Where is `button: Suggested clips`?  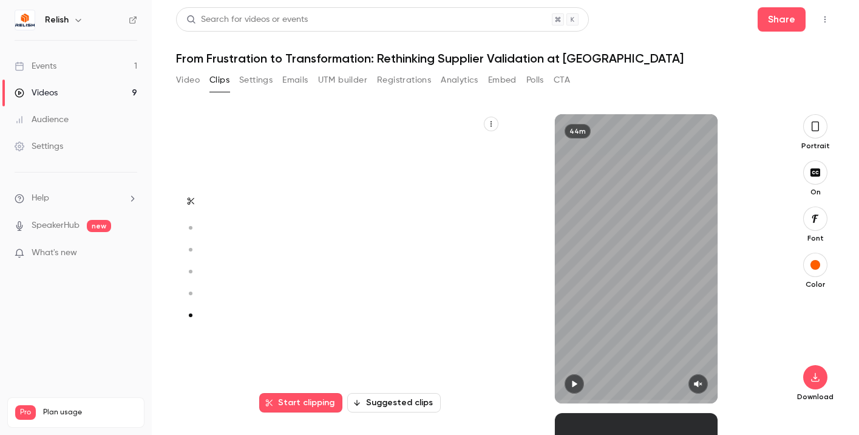
button: Suggested clips is located at coordinates (394, 403).